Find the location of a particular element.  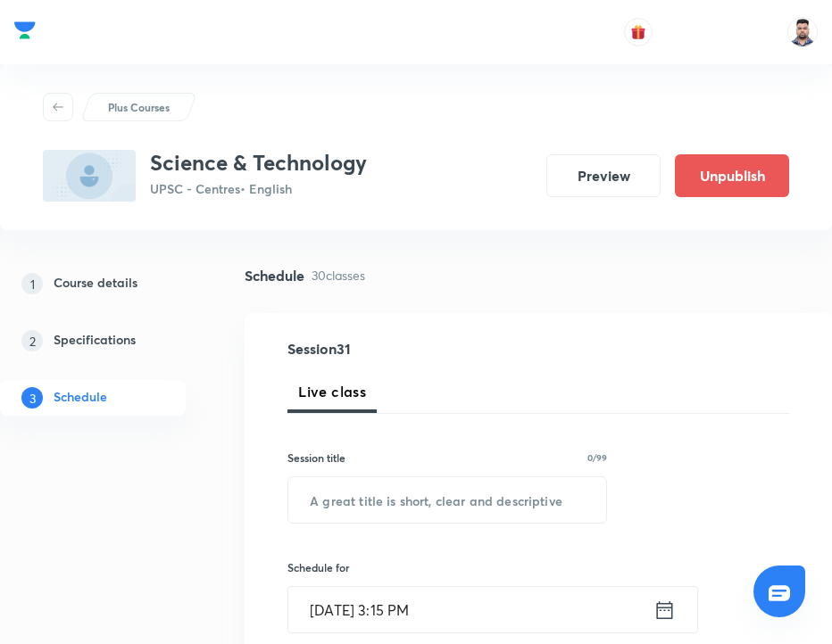

h4: Schedule is located at coordinates (274, 275).